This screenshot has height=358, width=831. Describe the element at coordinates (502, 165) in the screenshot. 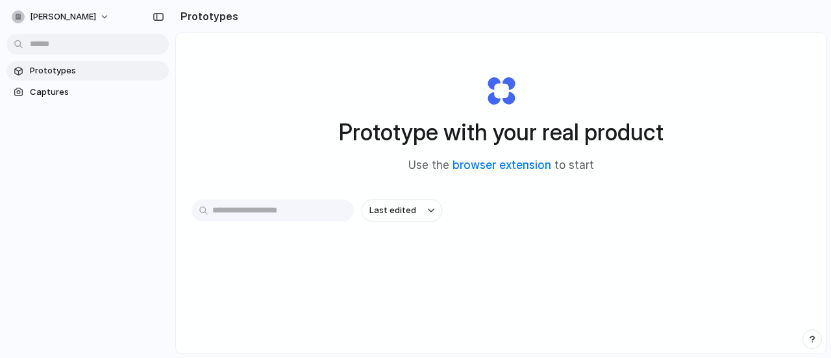

I see `a: browser extension` at that location.